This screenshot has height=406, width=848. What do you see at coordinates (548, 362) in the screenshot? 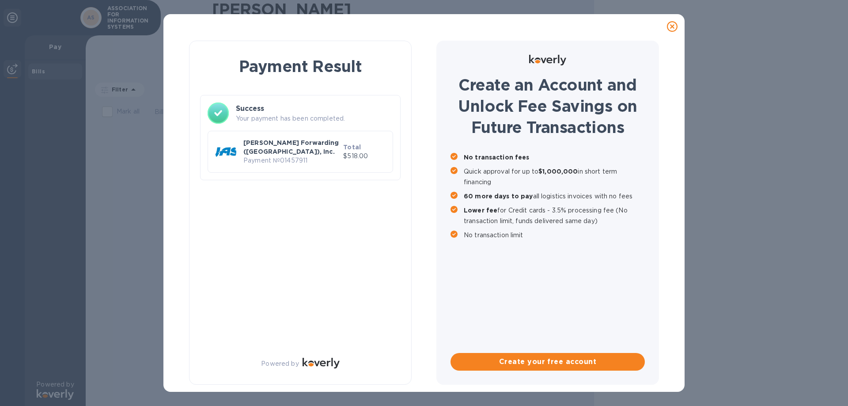
I see `span: Create your free account` at bounding box center [548, 362].